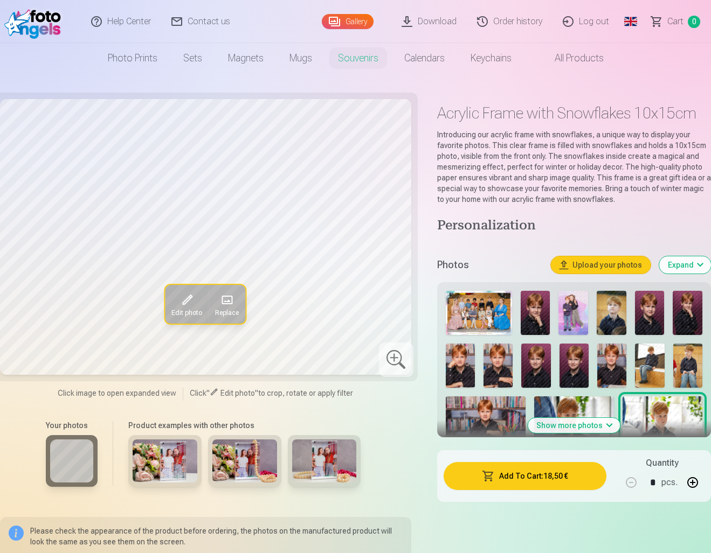 The image size is (711, 553). Describe the element at coordinates (570, 58) in the screenshot. I see `a: All products` at that location.